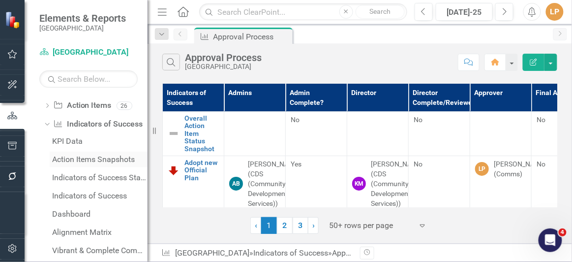  Describe the element at coordinates (89, 79) in the screenshot. I see `input: Search Below...` at that location.